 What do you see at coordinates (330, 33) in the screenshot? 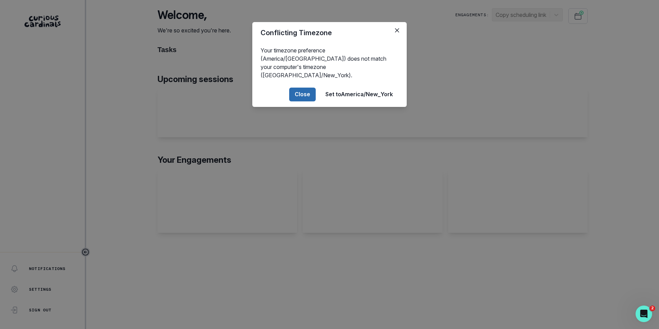
I see `header: Conflicting Timezone` at bounding box center [330, 33].